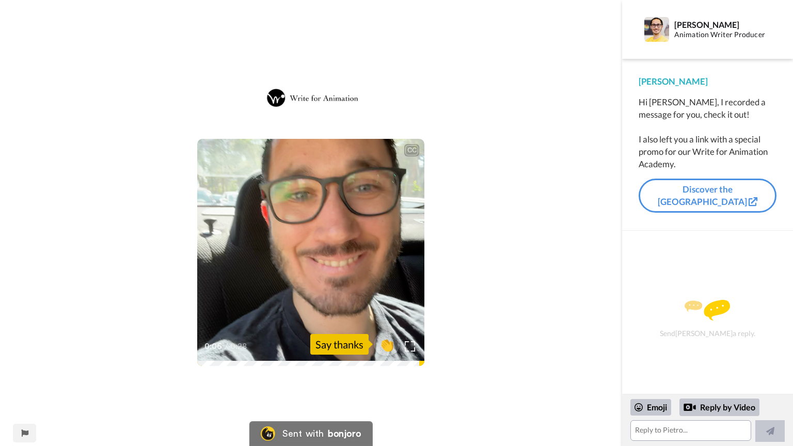 This screenshot has width=793, height=446. What do you see at coordinates (268, 433) in the screenshot?
I see `img: Bonjoro Logo` at bounding box center [268, 433].